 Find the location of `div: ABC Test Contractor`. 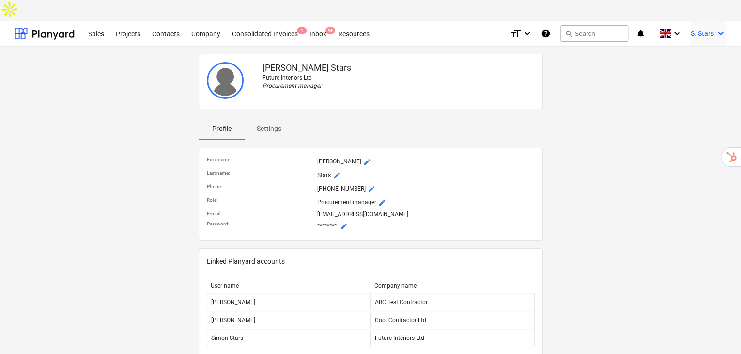

div: ABC Test Contractor is located at coordinates (401, 302).